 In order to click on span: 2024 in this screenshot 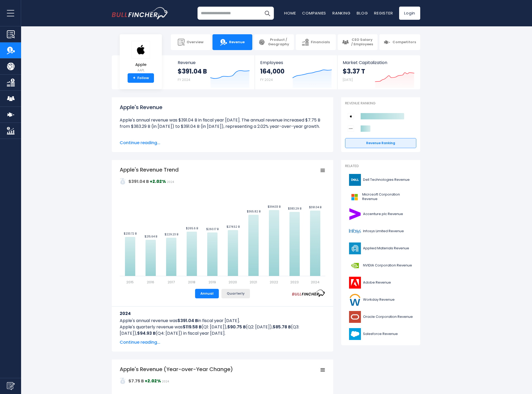, I will do `click(165, 381)`.